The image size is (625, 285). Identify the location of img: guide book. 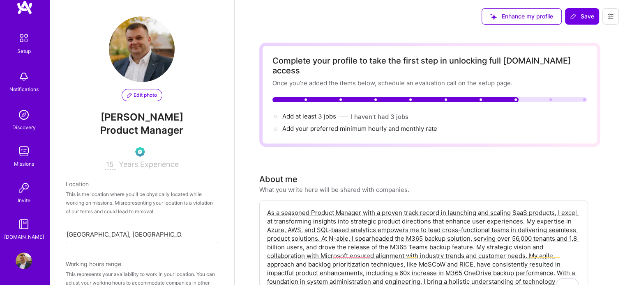
(24, 225).